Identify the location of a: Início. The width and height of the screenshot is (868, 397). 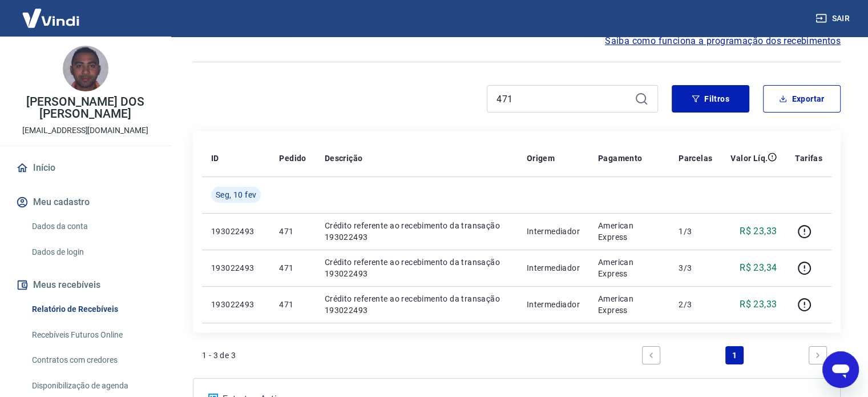
(85, 168).